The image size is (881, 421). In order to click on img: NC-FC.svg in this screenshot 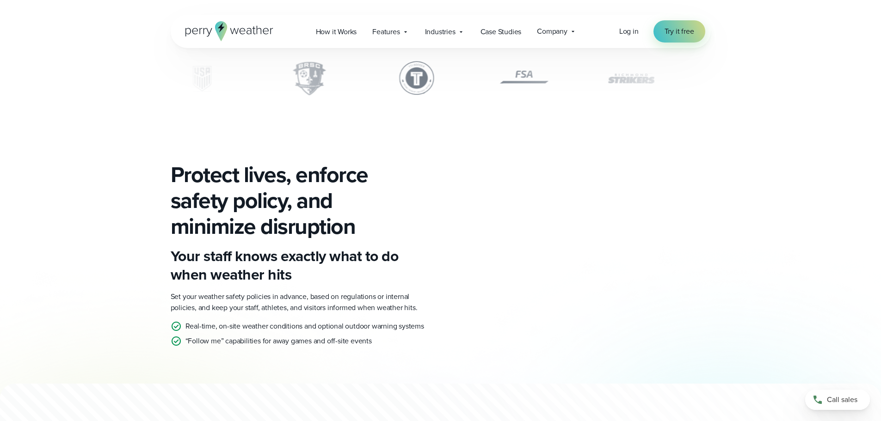, I will do `click(738, 79)`.